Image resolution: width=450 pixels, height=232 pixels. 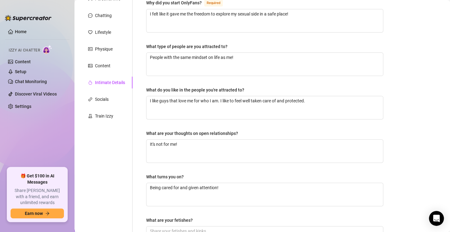 I want to click on label: What do you like in the people you're attracted to?, so click(x=198, y=90).